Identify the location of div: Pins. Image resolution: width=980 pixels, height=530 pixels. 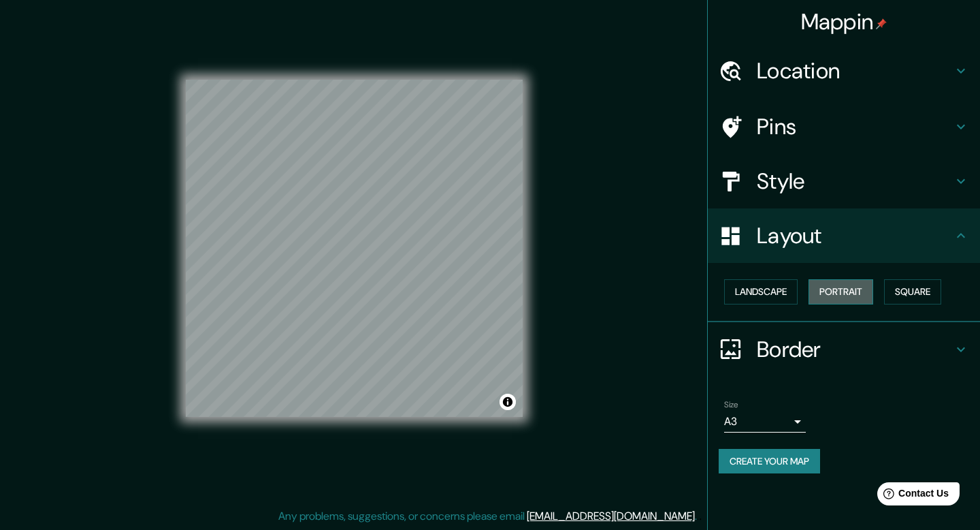
(844, 127).